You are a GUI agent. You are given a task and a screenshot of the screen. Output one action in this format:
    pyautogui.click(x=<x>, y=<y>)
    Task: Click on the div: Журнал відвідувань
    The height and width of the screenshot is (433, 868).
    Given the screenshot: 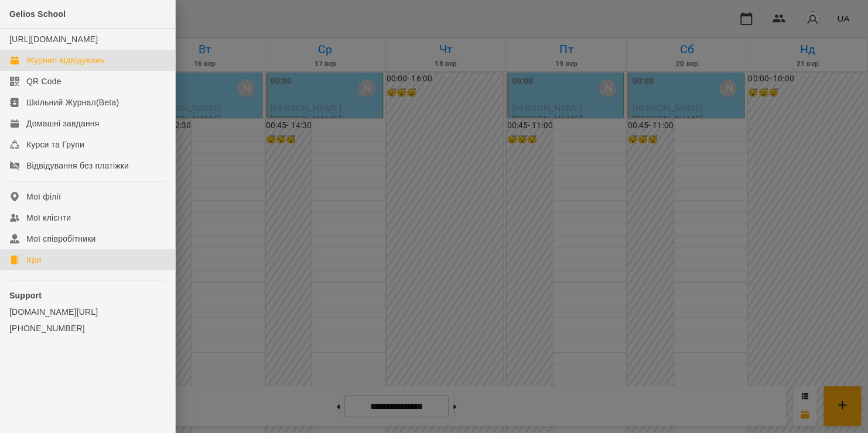 What is the action you would take?
    pyautogui.click(x=65, y=61)
    